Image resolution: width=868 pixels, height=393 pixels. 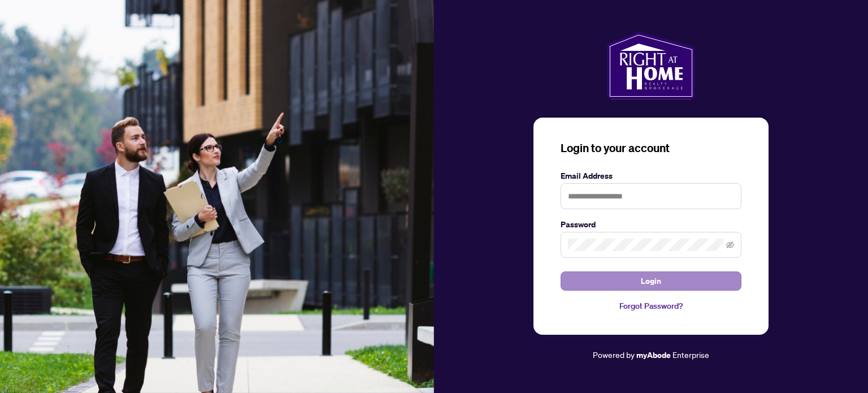 What do you see at coordinates (691, 354) in the screenshot?
I see `span: Enterprise` at bounding box center [691, 354].